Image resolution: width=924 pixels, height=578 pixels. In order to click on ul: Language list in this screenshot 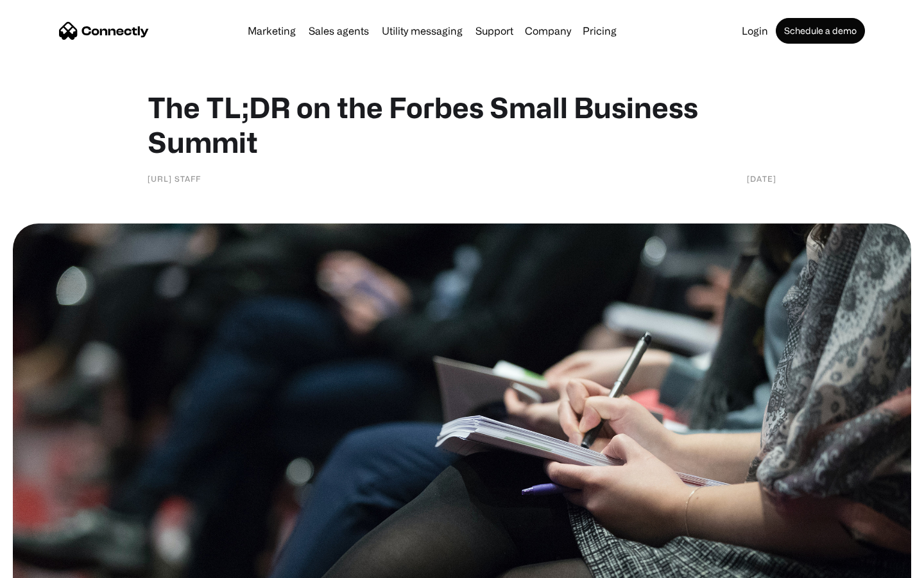, I will do `click(52, 565)`.